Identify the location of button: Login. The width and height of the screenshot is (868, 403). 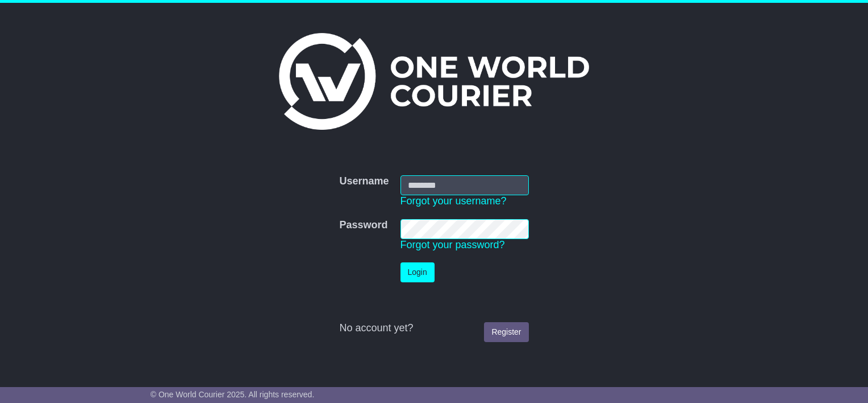
(417, 272).